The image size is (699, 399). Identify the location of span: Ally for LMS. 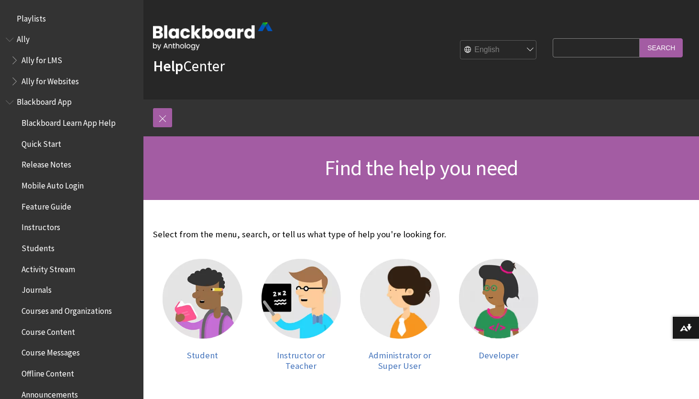
(42, 58).